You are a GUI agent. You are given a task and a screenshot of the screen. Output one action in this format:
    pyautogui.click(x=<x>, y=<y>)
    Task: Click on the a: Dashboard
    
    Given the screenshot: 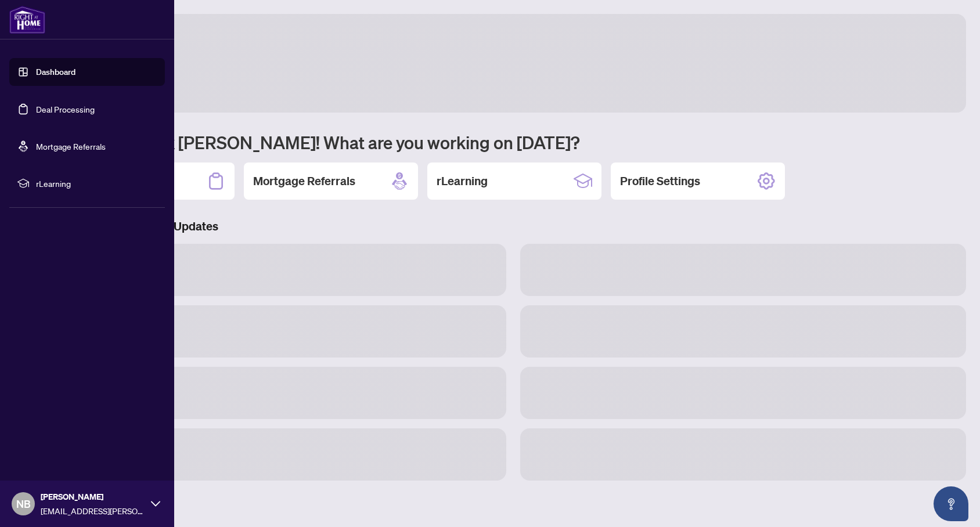 What is the action you would take?
    pyautogui.click(x=56, y=71)
    